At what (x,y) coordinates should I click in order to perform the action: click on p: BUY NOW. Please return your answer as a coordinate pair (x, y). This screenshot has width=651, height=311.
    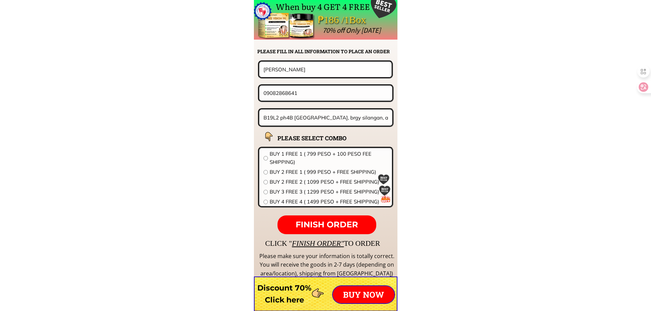
    Looking at the image, I should click on (364, 295).